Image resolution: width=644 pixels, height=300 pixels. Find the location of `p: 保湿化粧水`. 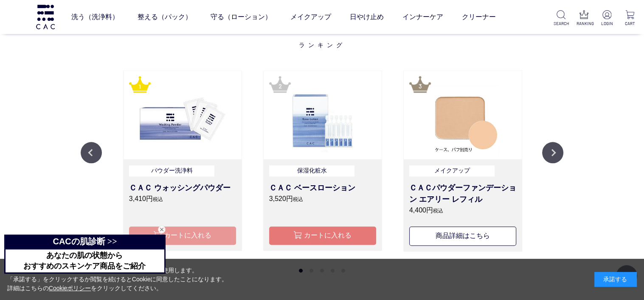

p: 保湿化粧水 is located at coordinates (312, 171).